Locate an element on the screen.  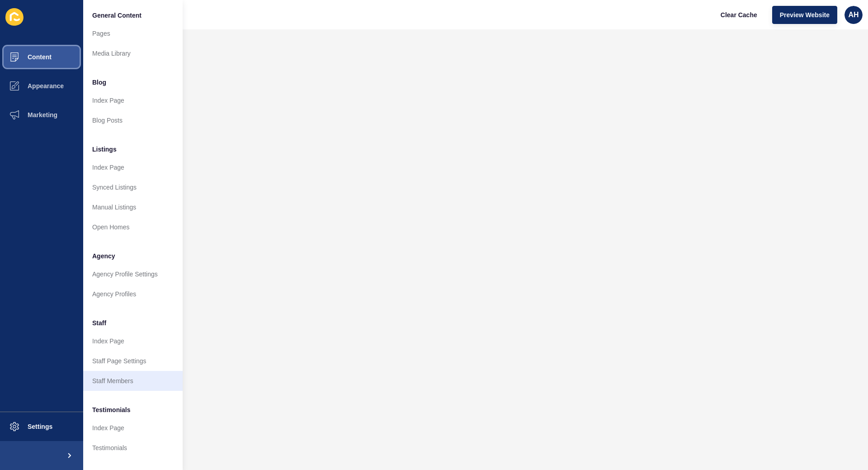
a: Blog Posts is located at coordinates (133, 120).